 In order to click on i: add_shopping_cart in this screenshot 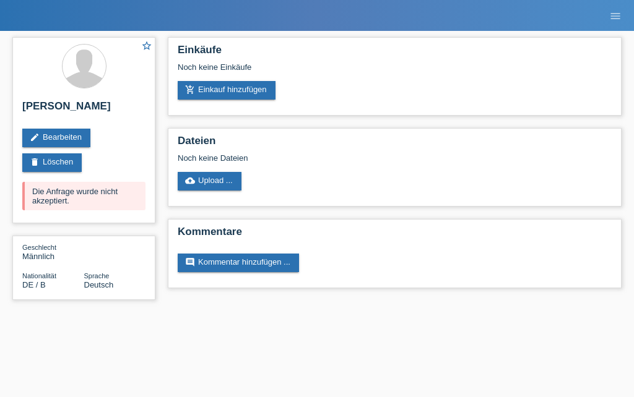, I will do `click(190, 90)`.